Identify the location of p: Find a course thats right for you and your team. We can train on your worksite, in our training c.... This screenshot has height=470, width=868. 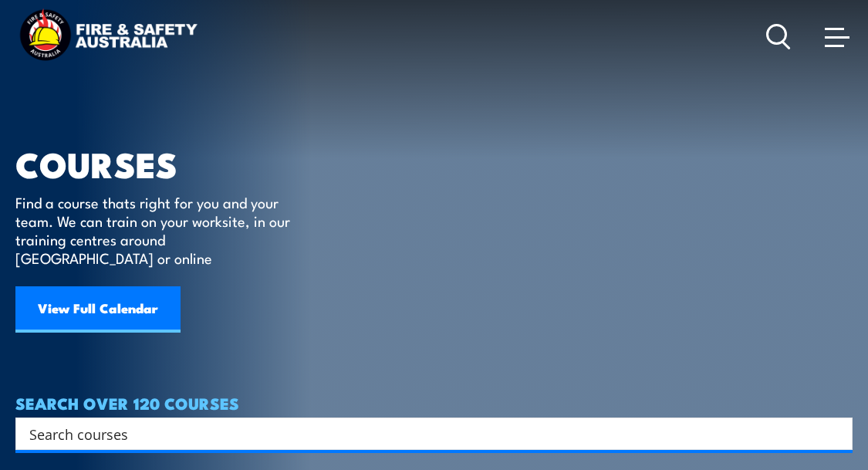
(155, 230).